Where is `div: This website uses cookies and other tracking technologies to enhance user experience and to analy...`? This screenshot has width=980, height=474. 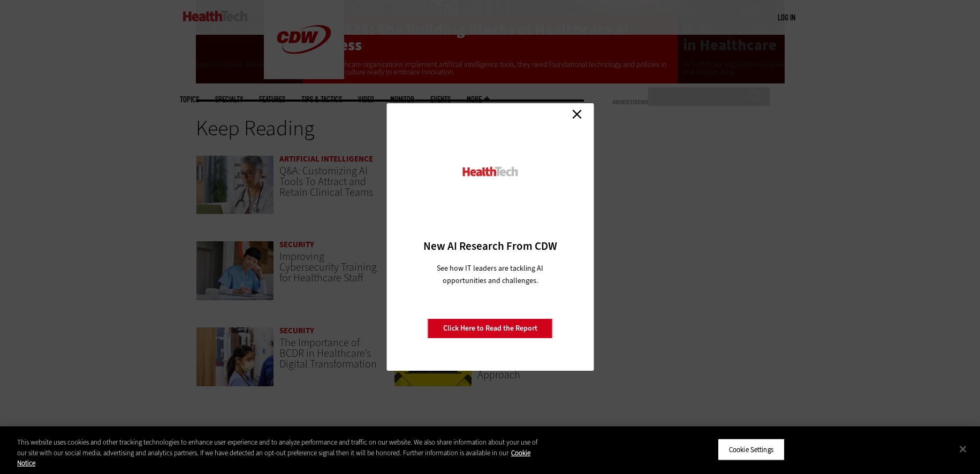 div: This website uses cookies and other tracking technologies to enhance user experience and to analy... is located at coordinates (278, 453).